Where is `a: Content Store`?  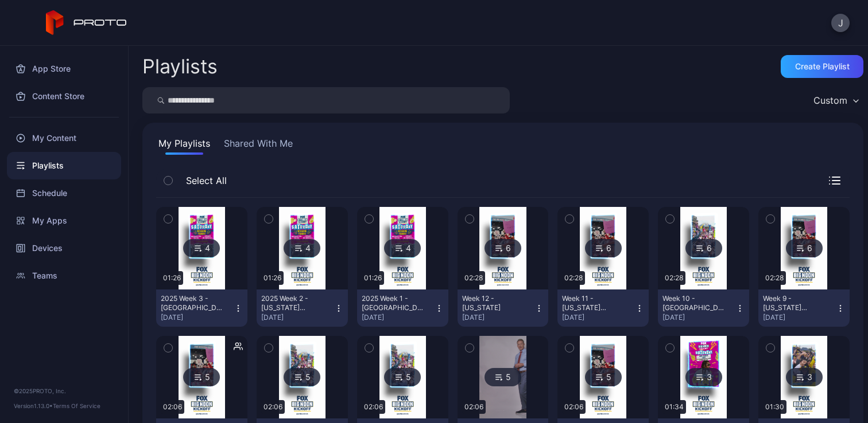 a: Content Store is located at coordinates (63, 96).